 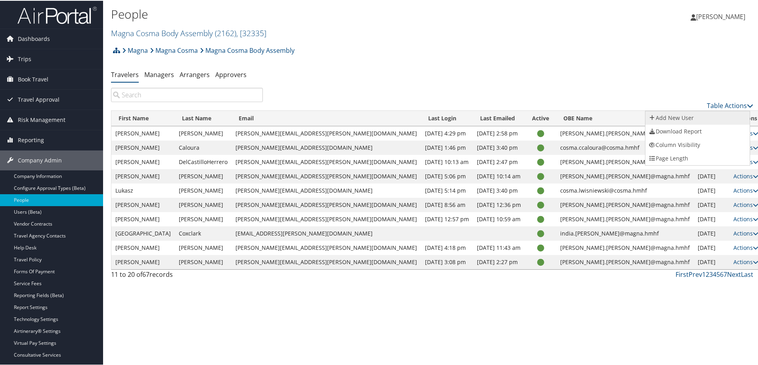 I want to click on span: Reporting, so click(x=31, y=139).